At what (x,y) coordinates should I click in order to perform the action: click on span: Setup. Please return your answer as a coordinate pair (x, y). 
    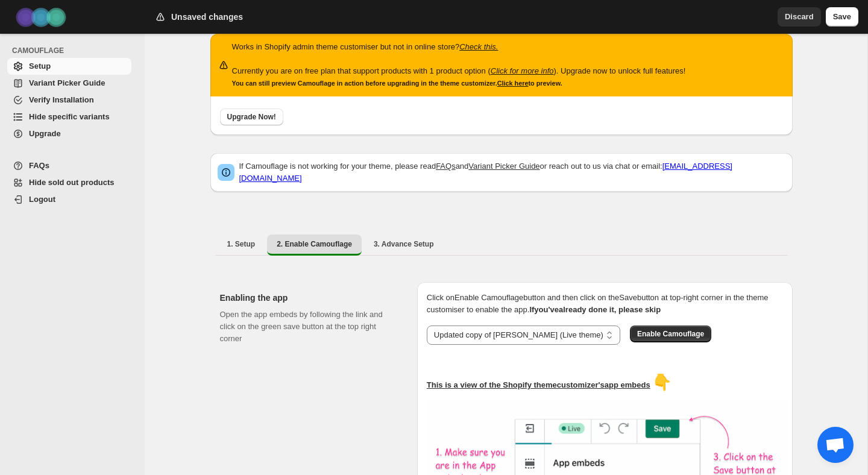
    Looking at the image, I should click on (40, 65).